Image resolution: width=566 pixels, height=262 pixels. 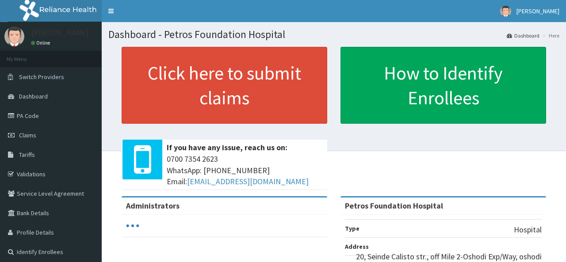 What do you see at coordinates (27, 155) in the screenshot?
I see `span: Tariffs` at bounding box center [27, 155].